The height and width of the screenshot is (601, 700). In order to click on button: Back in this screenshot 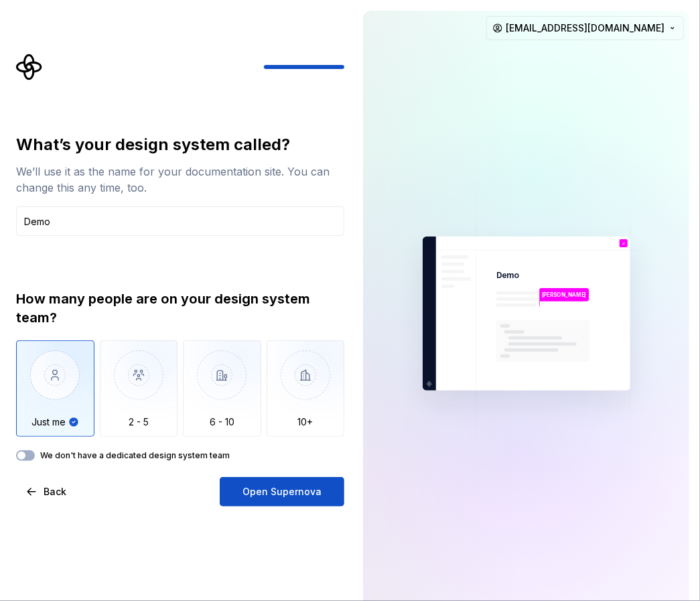, I will do `click(47, 492)`.